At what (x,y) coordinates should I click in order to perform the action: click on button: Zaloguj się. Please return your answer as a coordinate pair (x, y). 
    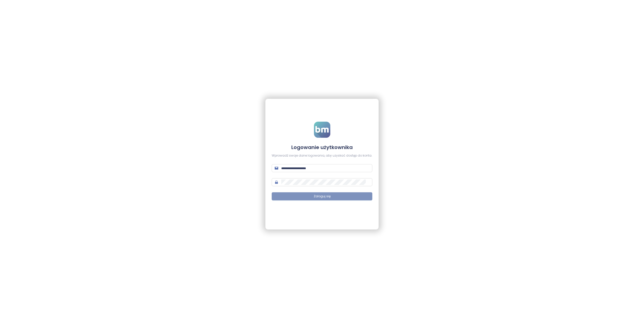
    Looking at the image, I should click on (322, 196).